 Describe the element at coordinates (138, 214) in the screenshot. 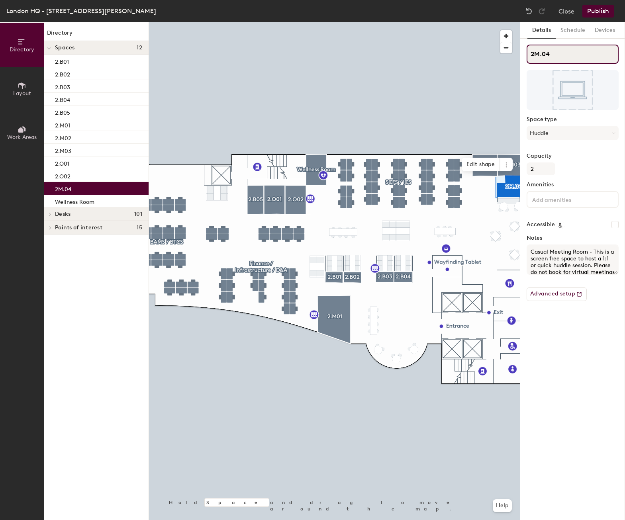

I see `span: 101` at that location.